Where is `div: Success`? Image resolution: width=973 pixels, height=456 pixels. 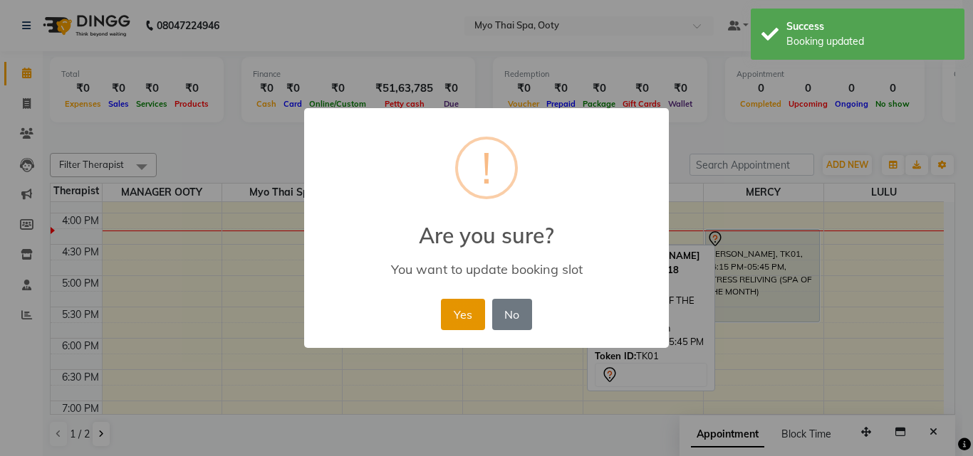
div: Success is located at coordinates (869, 26).